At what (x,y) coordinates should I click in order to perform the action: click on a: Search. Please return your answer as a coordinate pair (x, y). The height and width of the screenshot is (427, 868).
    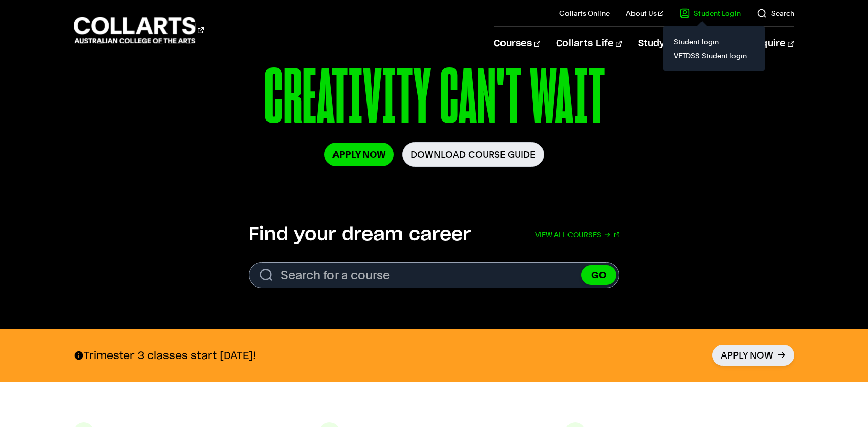
    Looking at the image, I should click on (776, 13).